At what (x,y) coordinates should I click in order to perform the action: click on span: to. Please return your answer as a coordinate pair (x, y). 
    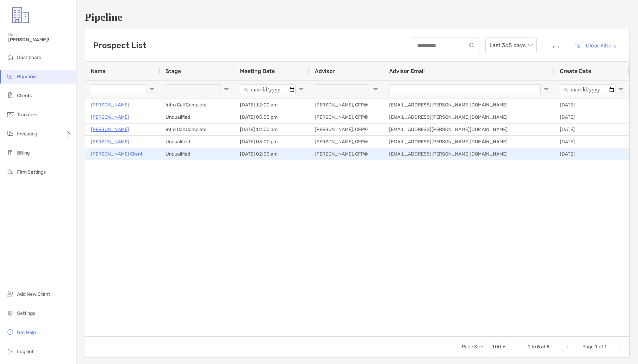
    Looking at the image, I should click on (533, 346).